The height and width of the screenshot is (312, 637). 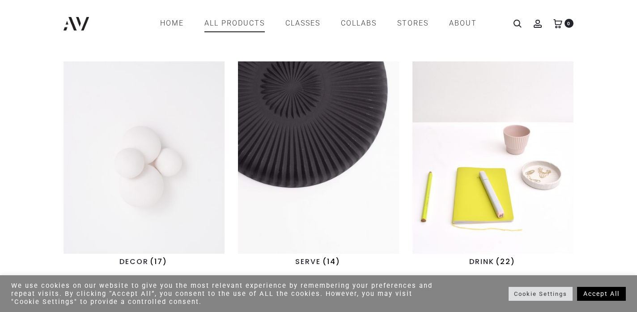 What do you see at coordinates (144, 165) in the screenshot?
I see `a: Visit product category DECOR` at bounding box center [144, 165].